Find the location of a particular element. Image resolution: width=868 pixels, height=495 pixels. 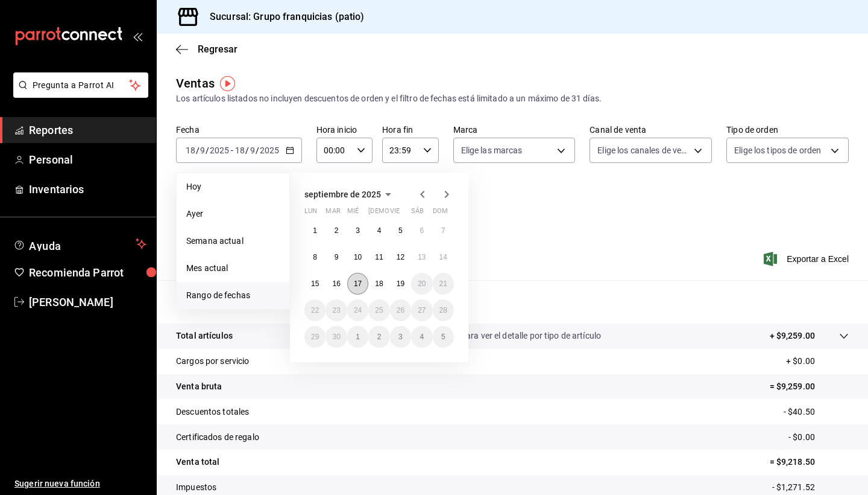

button: 28 de septiembre de 2025 is located at coordinates (443, 310).